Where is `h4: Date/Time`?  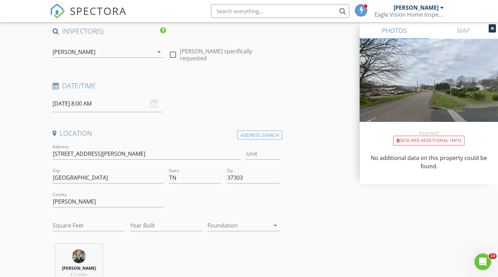 h4: Date/Time is located at coordinates (166, 86).